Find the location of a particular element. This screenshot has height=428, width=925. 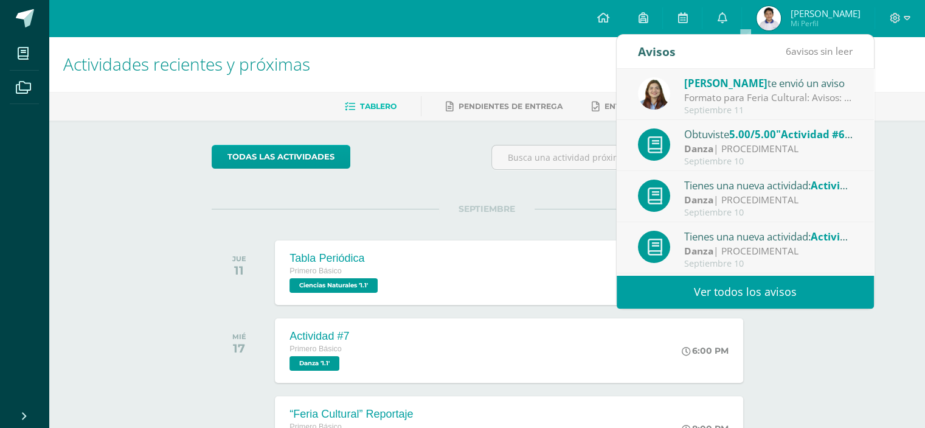

div: Obtuviste en is located at coordinates (769, 134).